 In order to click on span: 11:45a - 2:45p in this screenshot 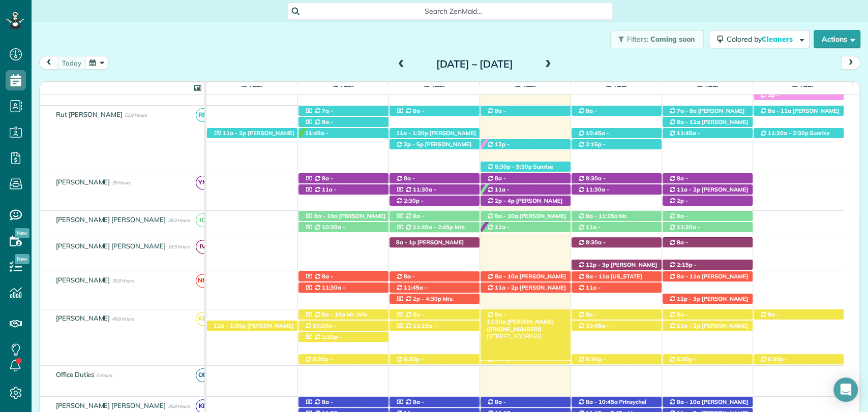, I will do `click(433, 227)`.